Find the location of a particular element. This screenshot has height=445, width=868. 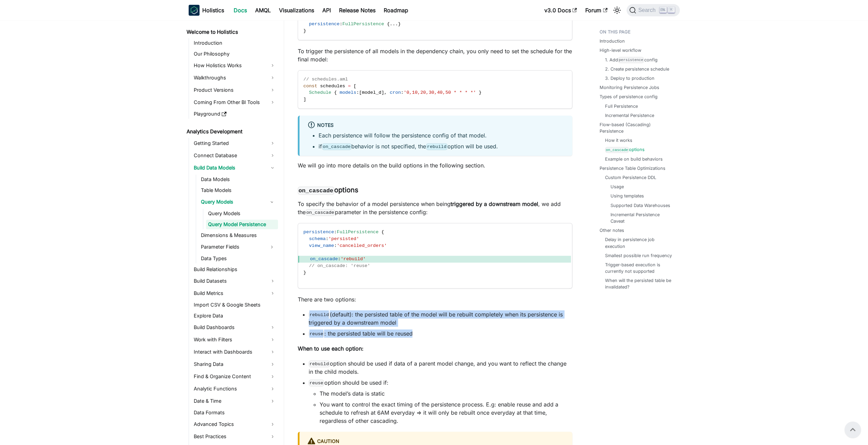

strong: When to use each option: is located at coordinates (331, 349).